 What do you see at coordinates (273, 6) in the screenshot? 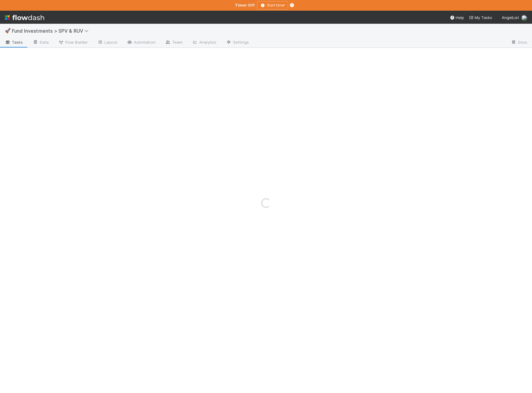
I see `button: Start timer` at bounding box center [273, 6].